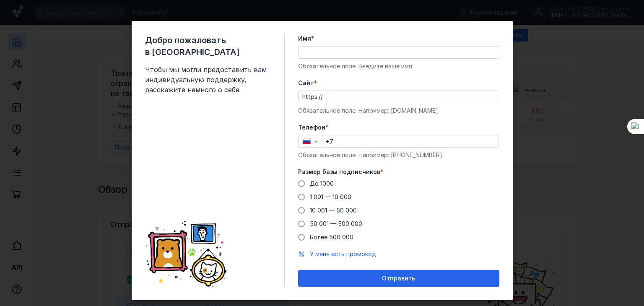 The height and width of the screenshot is (306, 644). What do you see at coordinates (343, 254) in the screenshot?
I see `span: У меня есть промокод` at bounding box center [343, 254].